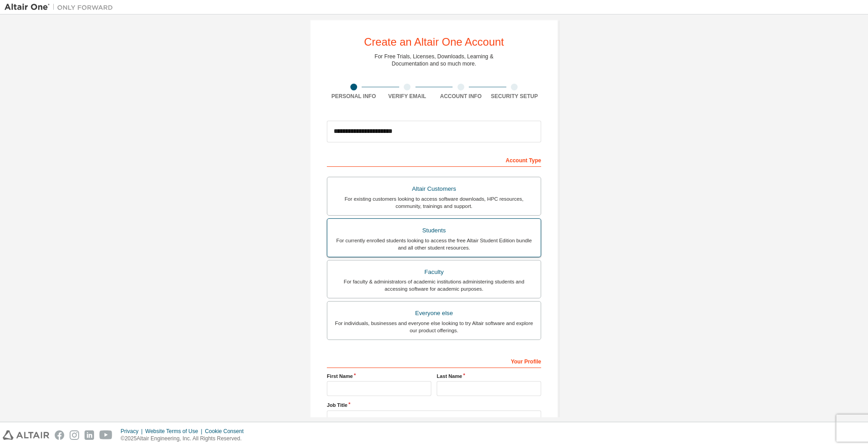 This screenshot has width=868, height=448. Describe the element at coordinates (354, 96) in the screenshot. I see `div: Personal Info` at that location.